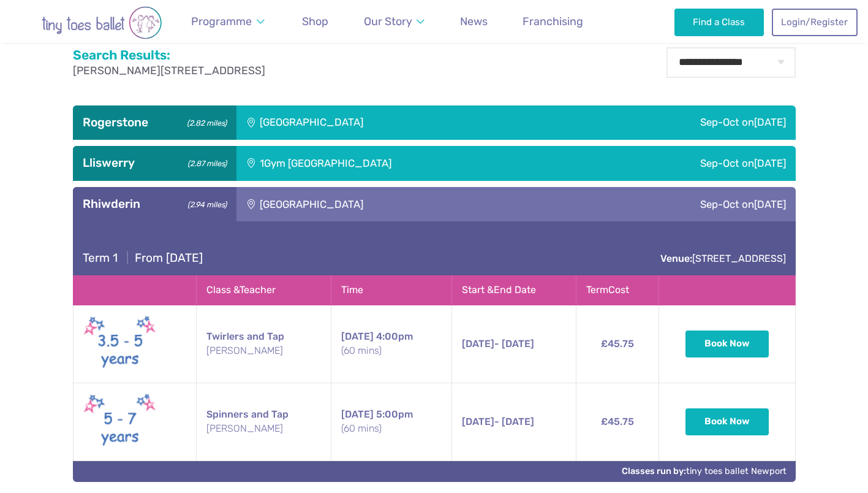 The width and height of the screenshot is (868, 493). What do you see at coordinates (205, 162) in the screenshot?
I see `small: (2.87 miles)` at bounding box center [205, 162].